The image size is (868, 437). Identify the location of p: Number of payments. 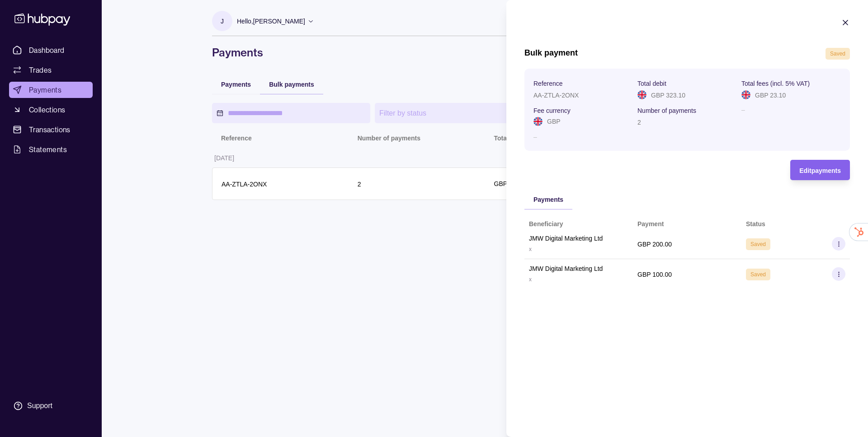
(667, 111).